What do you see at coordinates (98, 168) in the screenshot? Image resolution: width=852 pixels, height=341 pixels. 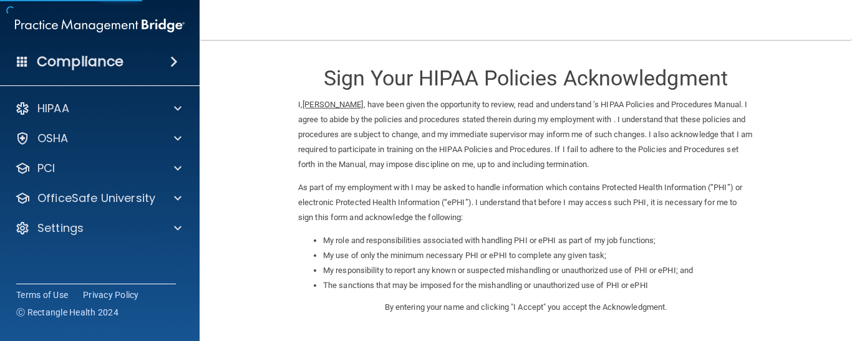 I see `a: PCI` at bounding box center [98, 168].